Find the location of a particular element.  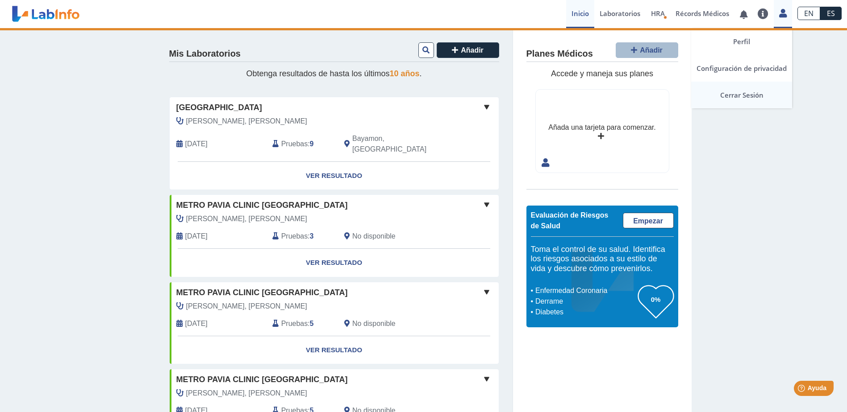

a: Perfil is located at coordinates (741, 42).